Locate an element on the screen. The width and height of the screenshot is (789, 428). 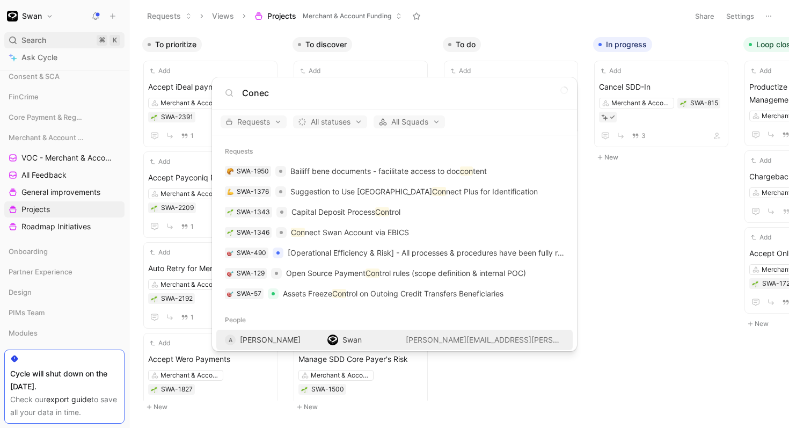
div: SWA-1950 is located at coordinates (253, 171).